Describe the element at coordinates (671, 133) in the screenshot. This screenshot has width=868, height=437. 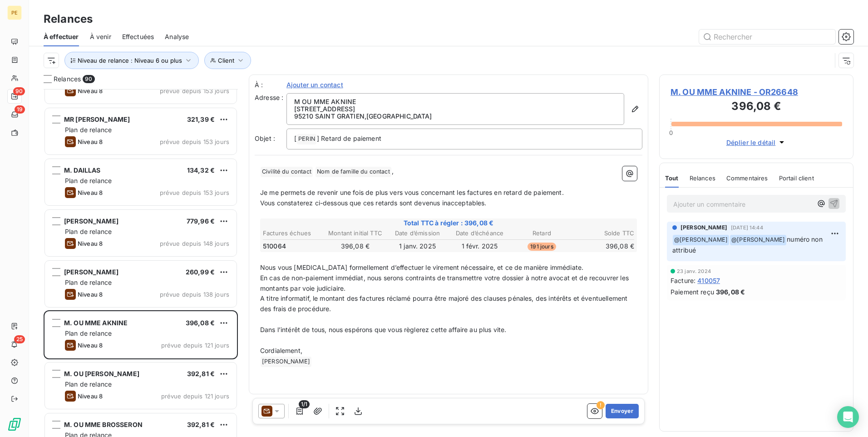
I see `span: 0` at that location.